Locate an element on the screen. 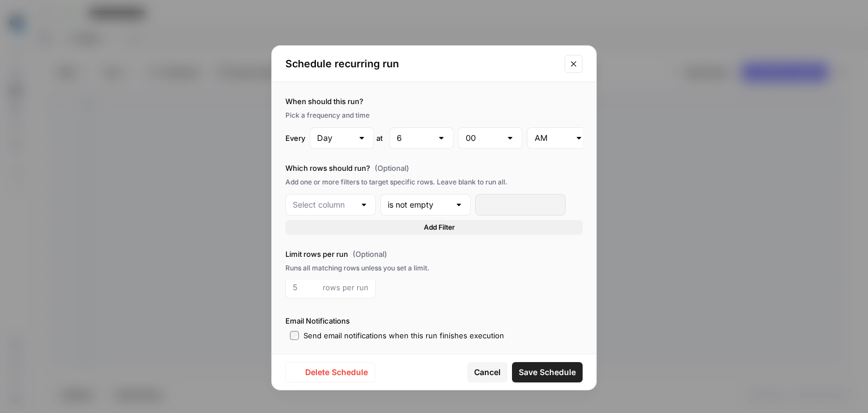 This screenshot has width=868, height=413. input: is not empty is located at coordinates (419, 205).